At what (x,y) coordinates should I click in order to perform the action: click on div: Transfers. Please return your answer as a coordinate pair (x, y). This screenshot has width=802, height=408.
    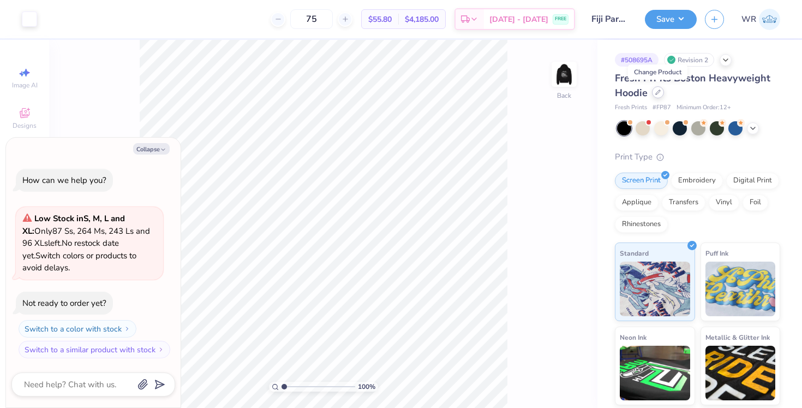
    Looking at the image, I should click on (684, 202).